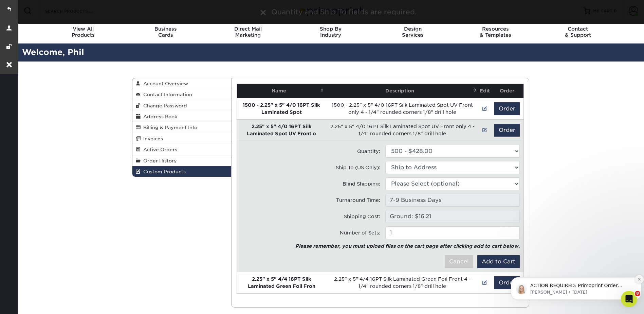  What do you see at coordinates (413, 33) in the screenshot?
I see `a: DesignServices` at bounding box center [413, 33].